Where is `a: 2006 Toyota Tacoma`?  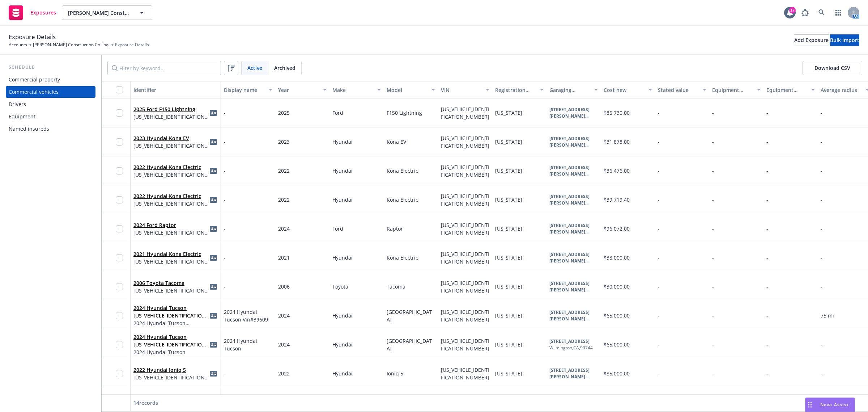 a: 2006 Toyota Tacoma is located at coordinates (159, 283).